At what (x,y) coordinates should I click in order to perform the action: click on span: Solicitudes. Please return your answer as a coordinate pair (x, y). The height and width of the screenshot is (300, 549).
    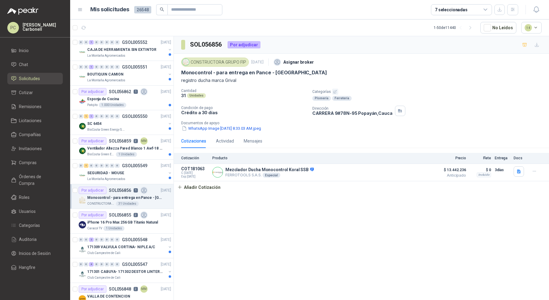
    Looking at the image, I should click on (29, 79).